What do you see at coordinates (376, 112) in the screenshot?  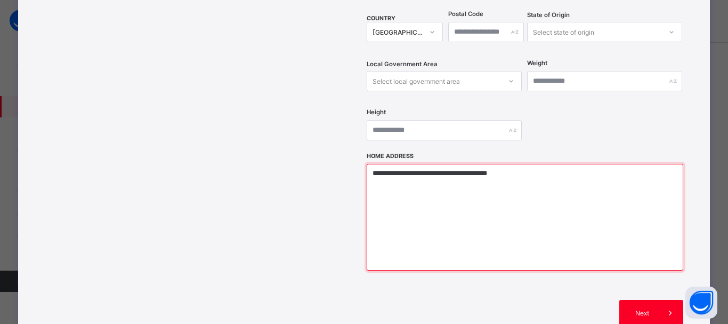 I see `label: Height` at bounding box center [376, 112].